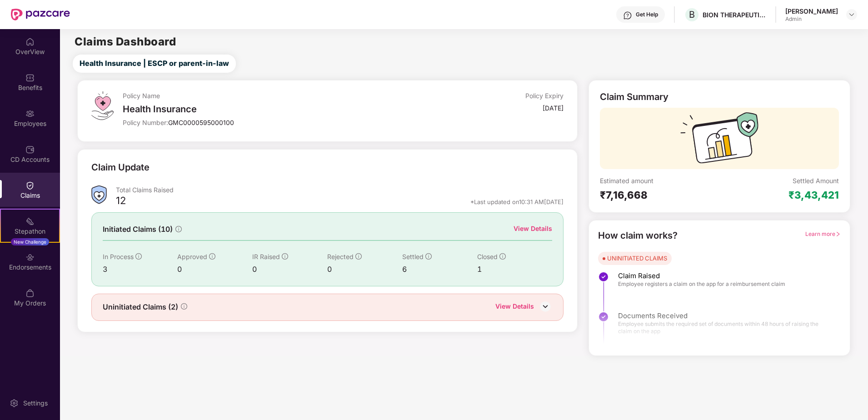  Describe the element at coordinates (702, 284) in the screenshot. I see `span: Employee registers a claim on the app for a reimbursement claim` at that location.